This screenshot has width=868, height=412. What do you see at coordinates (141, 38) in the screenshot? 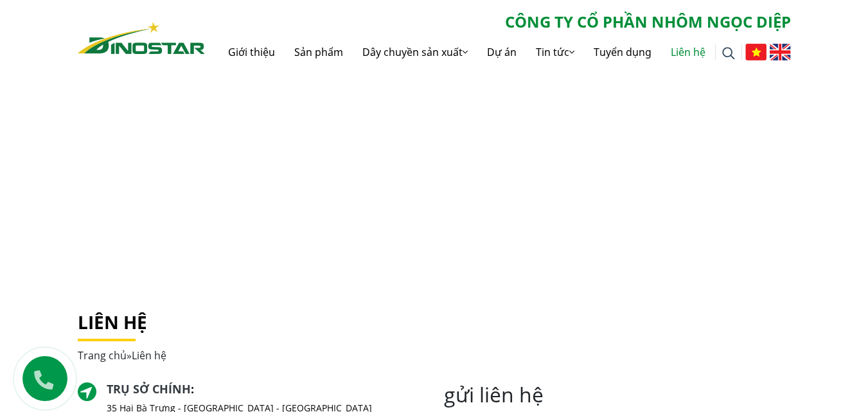
I see `img: logo` at bounding box center [141, 38].